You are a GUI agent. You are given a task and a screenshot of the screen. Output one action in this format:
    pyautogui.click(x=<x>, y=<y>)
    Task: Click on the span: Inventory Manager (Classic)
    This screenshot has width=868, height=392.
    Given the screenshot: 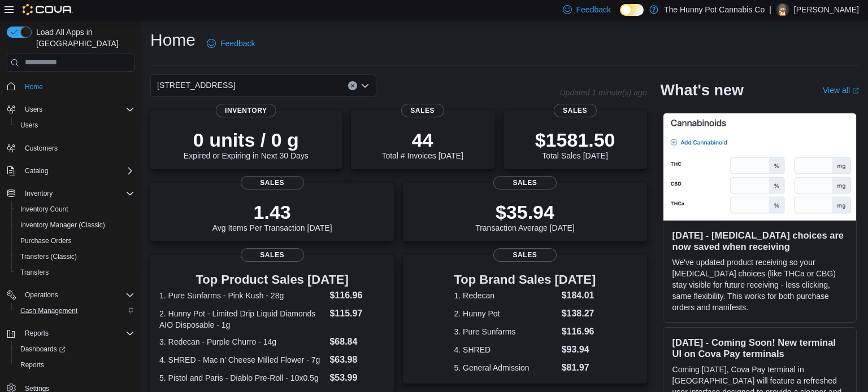 What is the action you would take?
    pyautogui.click(x=75, y=225)
    